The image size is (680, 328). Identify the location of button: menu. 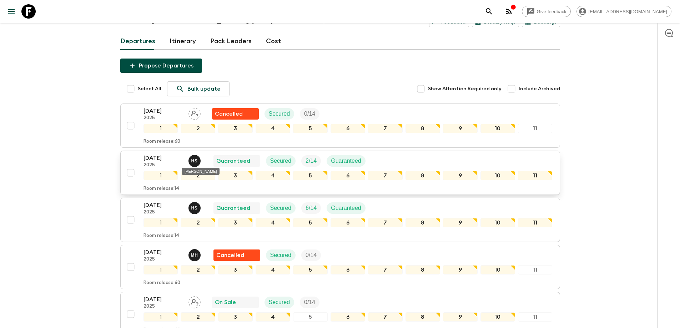
(11, 11).